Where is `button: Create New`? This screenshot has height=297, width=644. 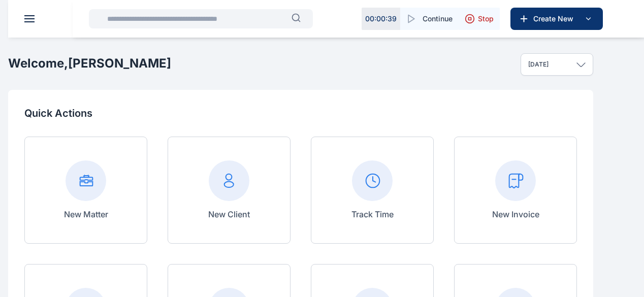 button: Create New is located at coordinates (557, 19).